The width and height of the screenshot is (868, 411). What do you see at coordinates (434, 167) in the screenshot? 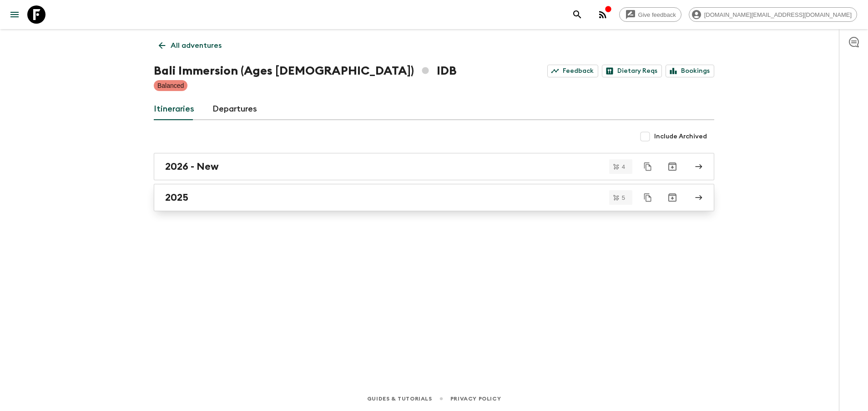
I see `a: 2026 - New` at bounding box center [434, 167].